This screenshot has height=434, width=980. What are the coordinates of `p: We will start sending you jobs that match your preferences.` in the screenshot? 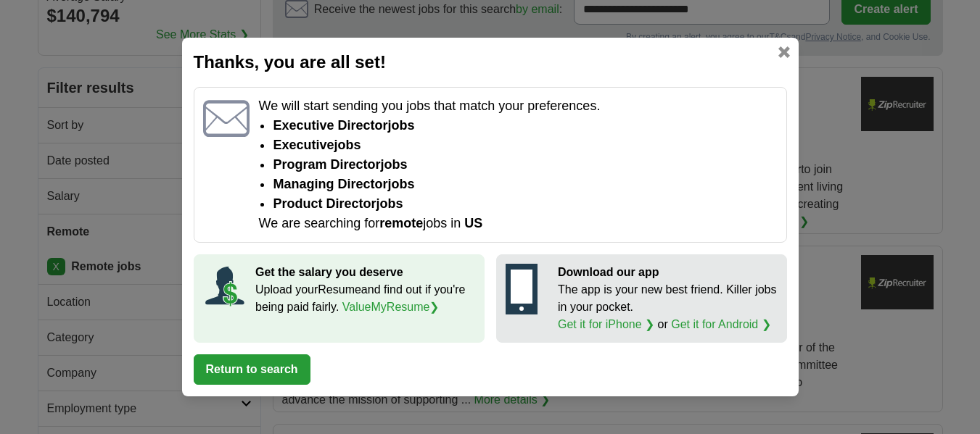 It's located at (517, 106).